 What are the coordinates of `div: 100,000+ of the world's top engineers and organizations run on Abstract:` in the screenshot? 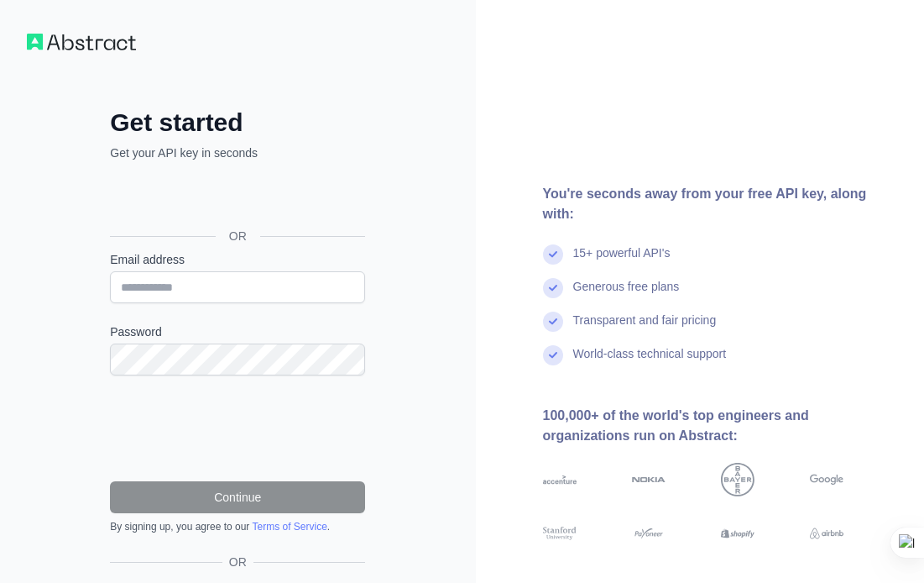 It's located at (720, 426).